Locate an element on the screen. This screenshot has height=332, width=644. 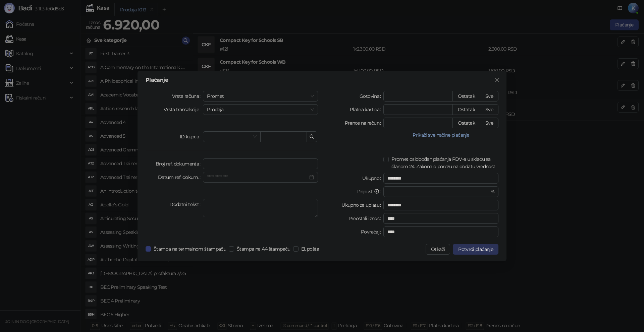
span: Promet is located at coordinates (261, 96).